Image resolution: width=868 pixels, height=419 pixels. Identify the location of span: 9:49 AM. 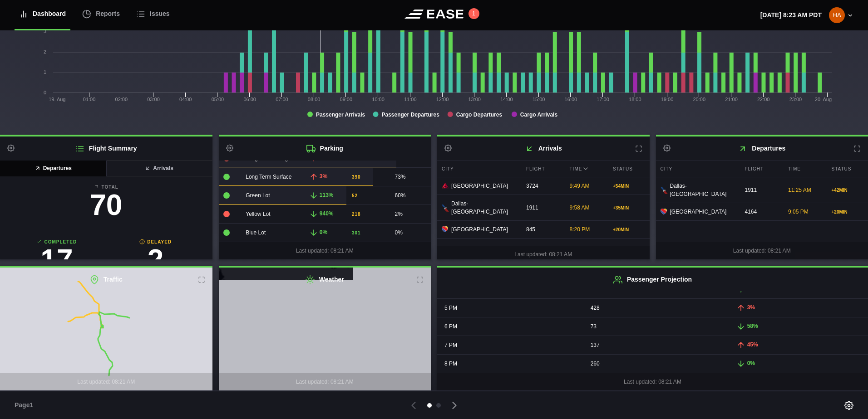
(580, 186).